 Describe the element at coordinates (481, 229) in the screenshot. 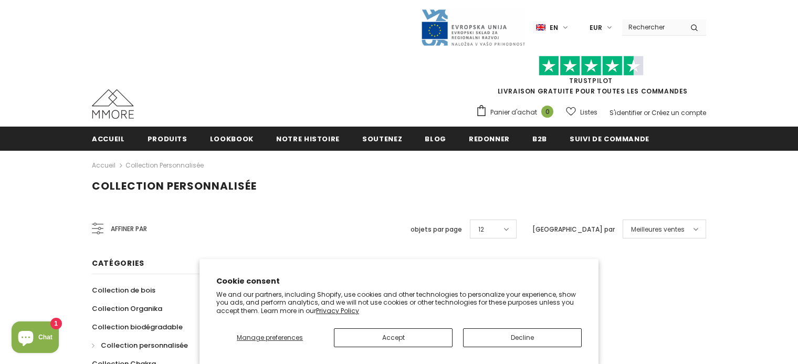

I see `span: 12` at that location.